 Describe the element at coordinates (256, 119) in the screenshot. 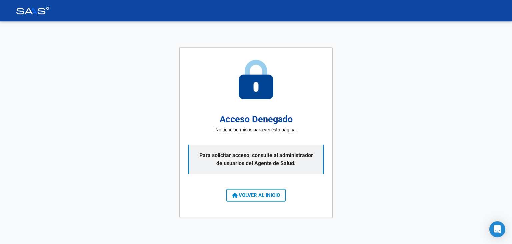

I see `h2: Acceso Denegado` at that location.